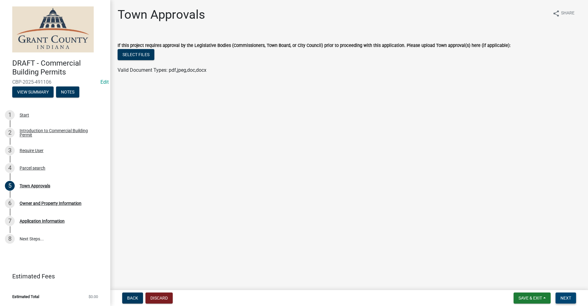  I want to click on div: 3, so click(10, 150).